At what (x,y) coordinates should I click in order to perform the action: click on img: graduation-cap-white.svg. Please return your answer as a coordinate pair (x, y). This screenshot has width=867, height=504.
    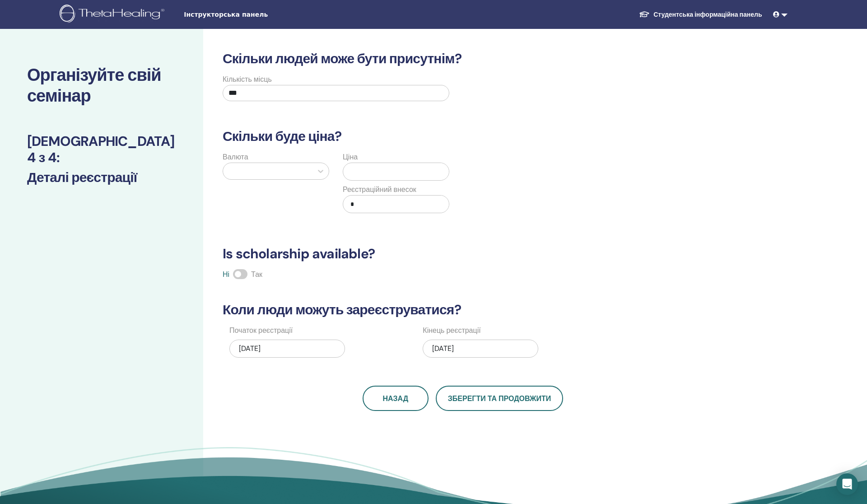
    Looking at the image, I should click on (644, 14).